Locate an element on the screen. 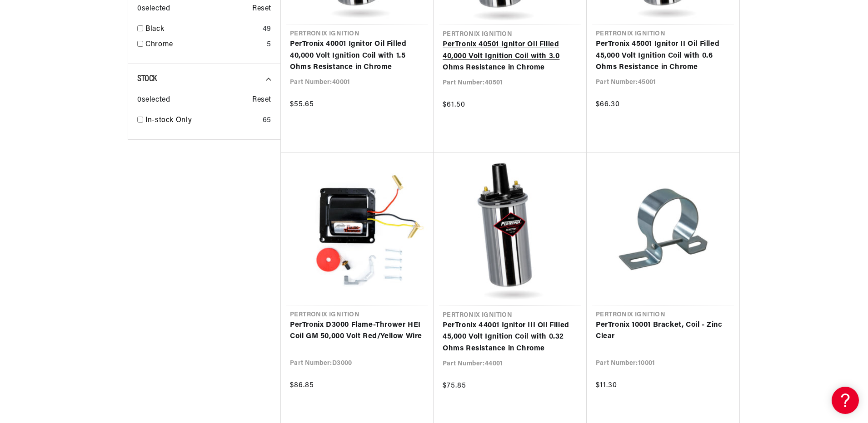 The height and width of the screenshot is (423, 868). a: PerTronix 44001 Ignitor III Oil Filled 45,000 Volt Ignition Coil with 0.32 Ohms Resistance in Chrome is located at coordinates (510, 338).